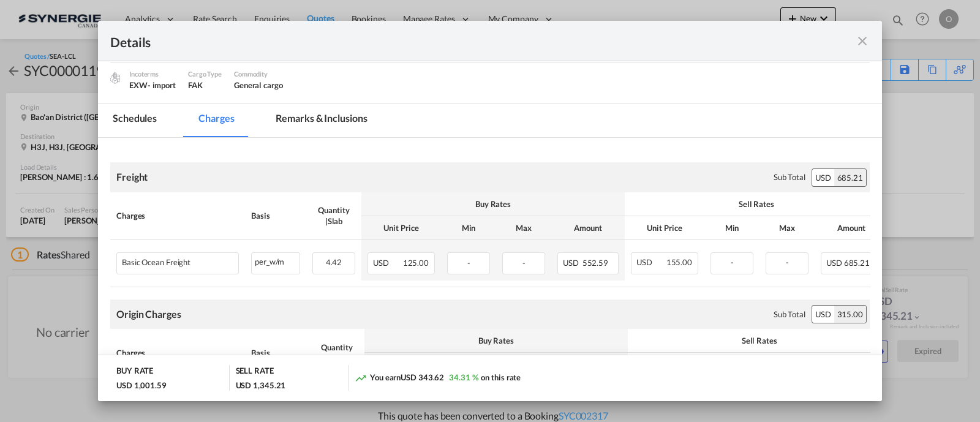  What do you see at coordinates (490, 211) in the screenshot?
I see `md-dialog: Pickup Door ...` at bounding box center [490, 211].